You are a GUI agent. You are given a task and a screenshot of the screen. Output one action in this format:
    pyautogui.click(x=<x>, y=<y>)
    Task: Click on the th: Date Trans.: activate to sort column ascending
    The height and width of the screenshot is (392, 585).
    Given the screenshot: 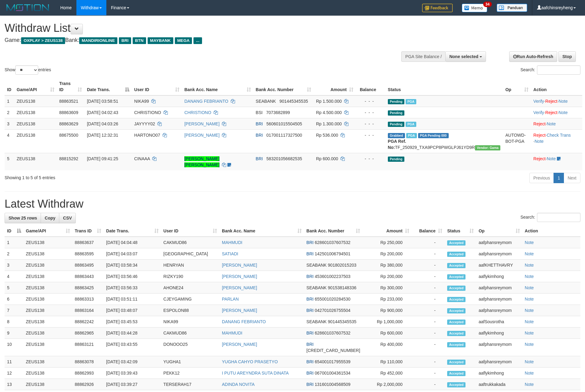 What is the action you would take?
    pyautogui.click(x=132, y=231)
    